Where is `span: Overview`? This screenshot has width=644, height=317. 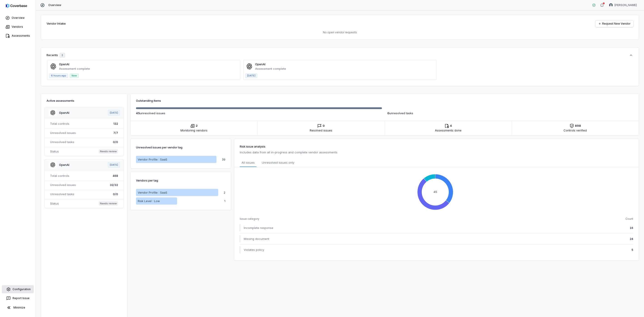 span: Overview is located at coordinates (55, 5).